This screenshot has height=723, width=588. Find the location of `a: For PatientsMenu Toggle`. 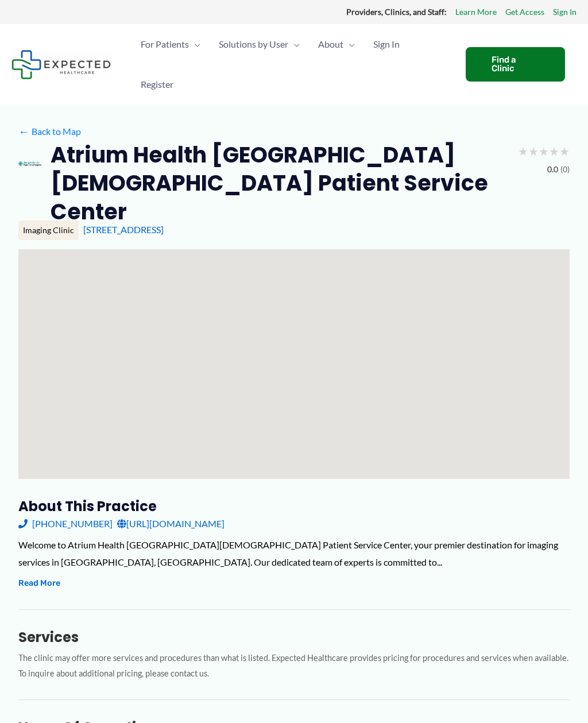

a: For PatientsMenu Toggle is located at coordinates (171, 44).